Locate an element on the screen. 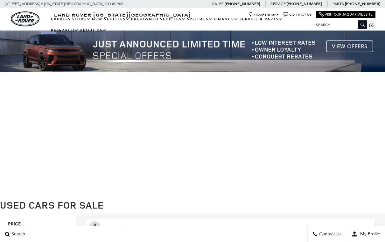  input: Search Inventory is located at coordinates (230, 228).